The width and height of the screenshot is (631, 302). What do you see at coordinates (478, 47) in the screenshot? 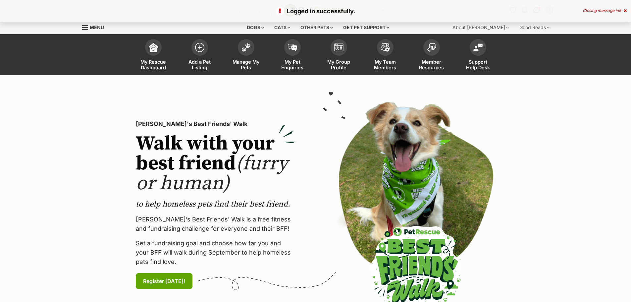
I see `img: help-desk-icon-fdf02630f3aa405de69fd3d07c3f3aa587a6932b1a1747fa1d2bba05be0121f9.svg` at bounding box center [478, 47].